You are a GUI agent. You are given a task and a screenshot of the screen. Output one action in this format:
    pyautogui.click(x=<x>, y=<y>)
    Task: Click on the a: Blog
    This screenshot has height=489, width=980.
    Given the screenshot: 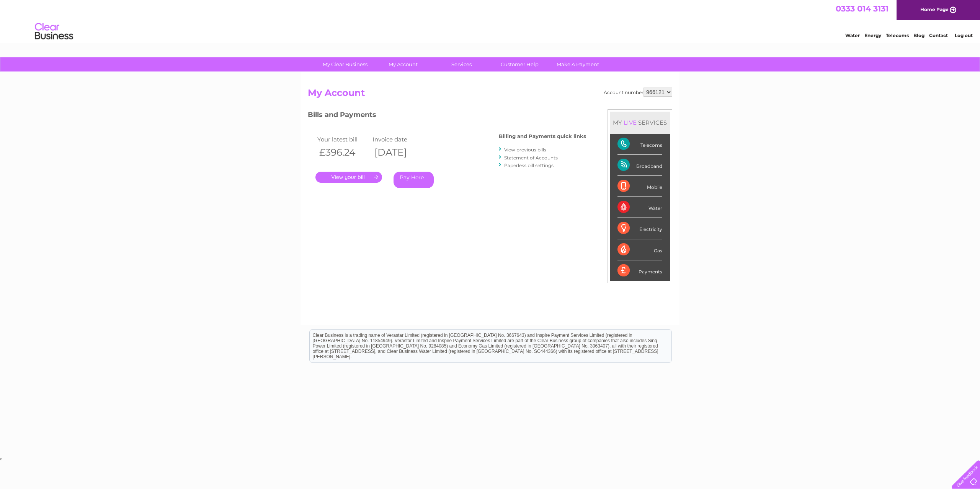 What is the action you would take?
    pyautogui.click(x=918, y=35)
    